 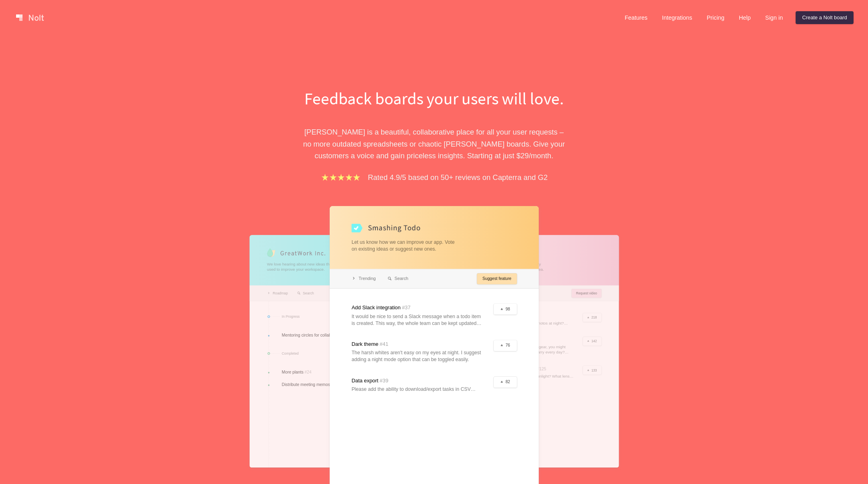 What do you see at coordinates (458, 177) in the screenshot?
I see `p: Rated 4.9/5 based on 50+ reviews on Capterra and G2` at bounding box center [458, 177].